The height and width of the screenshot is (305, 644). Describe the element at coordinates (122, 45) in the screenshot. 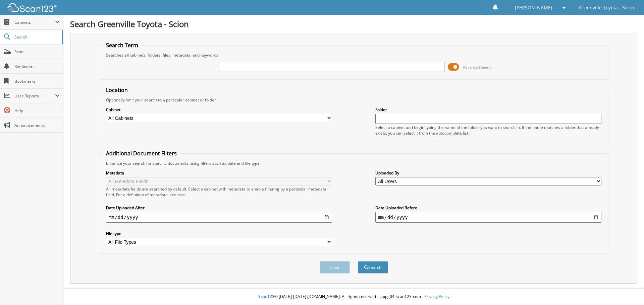

I see `legend: Search Term` at that location.